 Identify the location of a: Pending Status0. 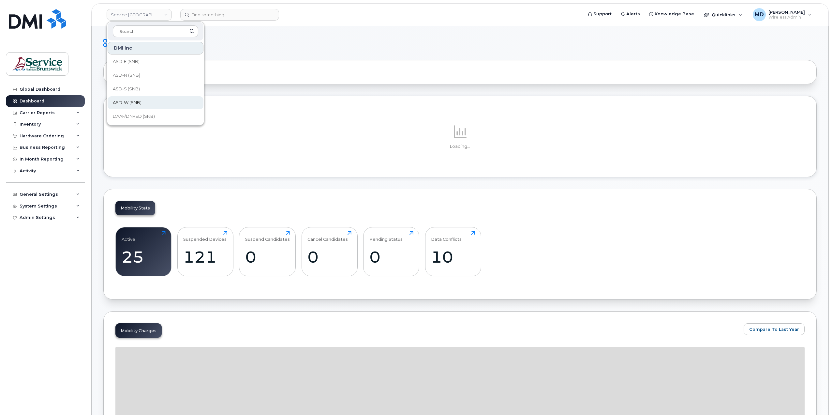
(391, 252).